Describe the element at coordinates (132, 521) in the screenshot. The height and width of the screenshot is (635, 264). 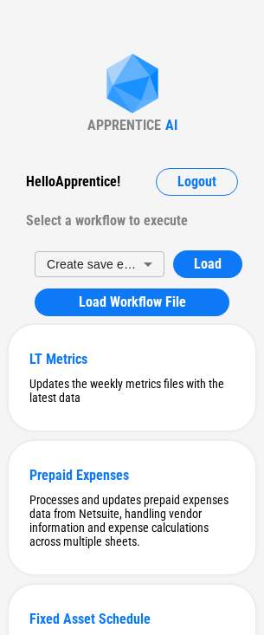
I see `div: Processes and updates prepaid expenses data from Netsuite, handling vendor information and expens...` at that location.